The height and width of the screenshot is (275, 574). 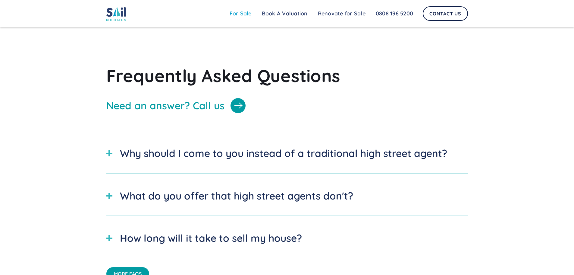 What do you see at coordinates (284, 153) in the screenshot?
I see `div: Why should I come to you instead of a traditional high street agent?` at bounding box center [284, 153].